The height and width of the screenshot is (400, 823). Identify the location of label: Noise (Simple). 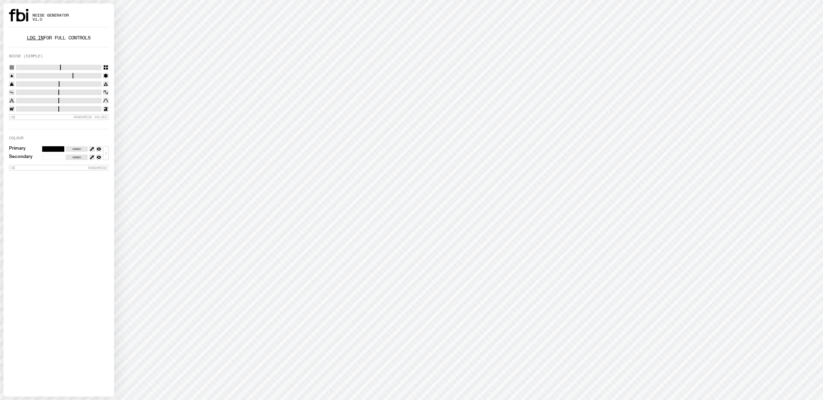
(26, 56).